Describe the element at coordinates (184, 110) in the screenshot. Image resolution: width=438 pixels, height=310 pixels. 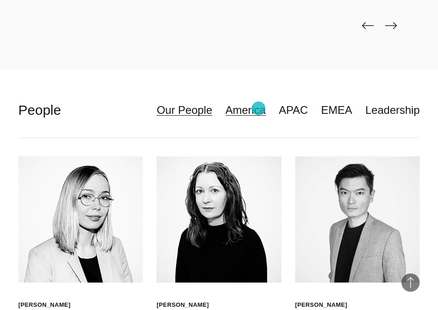
I see `a: Our People` at that location.